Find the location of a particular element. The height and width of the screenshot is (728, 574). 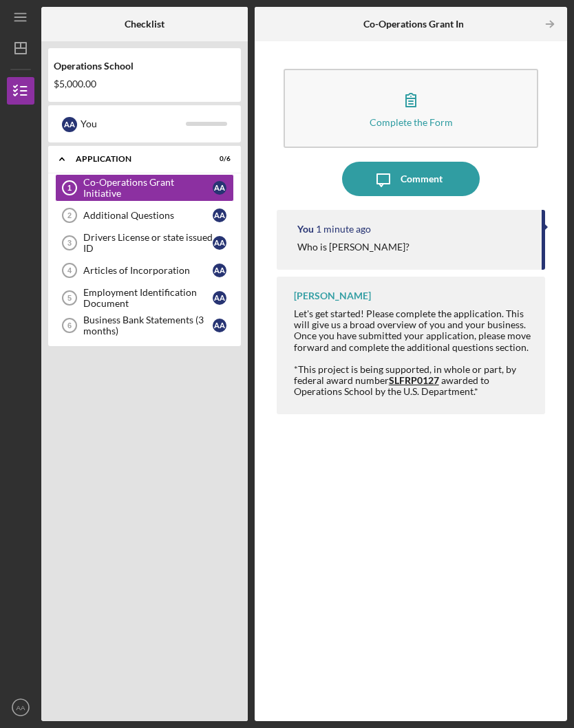

b: Checklist is located at coordinates (144, 24).